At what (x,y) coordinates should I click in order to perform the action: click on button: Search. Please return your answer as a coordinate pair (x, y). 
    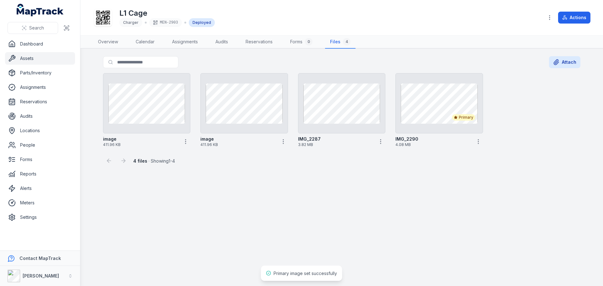
    Looking at the image, I should click on (33, 28).